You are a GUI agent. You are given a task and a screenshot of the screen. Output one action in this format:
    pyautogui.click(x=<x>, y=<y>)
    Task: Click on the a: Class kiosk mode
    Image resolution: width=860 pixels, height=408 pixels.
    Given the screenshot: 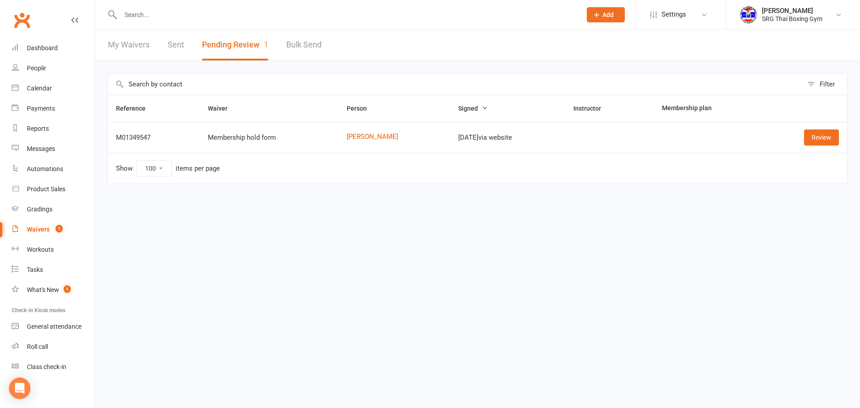 What is the action you would take?
    pyautogui.click(x=53, y=367)
    